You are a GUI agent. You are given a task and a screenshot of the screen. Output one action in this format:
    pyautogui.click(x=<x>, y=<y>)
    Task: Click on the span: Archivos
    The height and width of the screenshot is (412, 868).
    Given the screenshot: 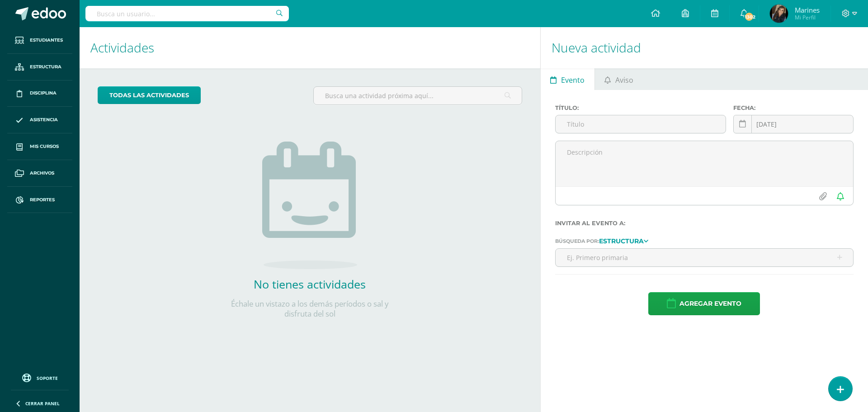 What is the action you would take?
    pyautogui.click(x=42, y=173)
    